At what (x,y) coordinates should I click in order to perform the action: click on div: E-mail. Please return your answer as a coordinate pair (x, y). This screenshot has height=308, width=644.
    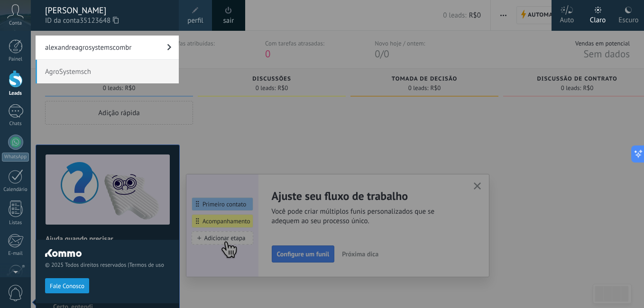
    Looking at the image, I should click on (16, 254).